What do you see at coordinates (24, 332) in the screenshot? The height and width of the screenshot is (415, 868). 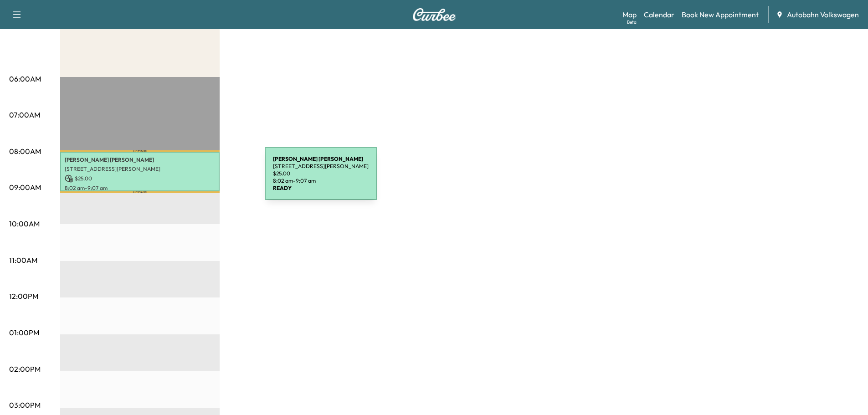 I see `p: 01:00PM` at bounding box center [24, 332].